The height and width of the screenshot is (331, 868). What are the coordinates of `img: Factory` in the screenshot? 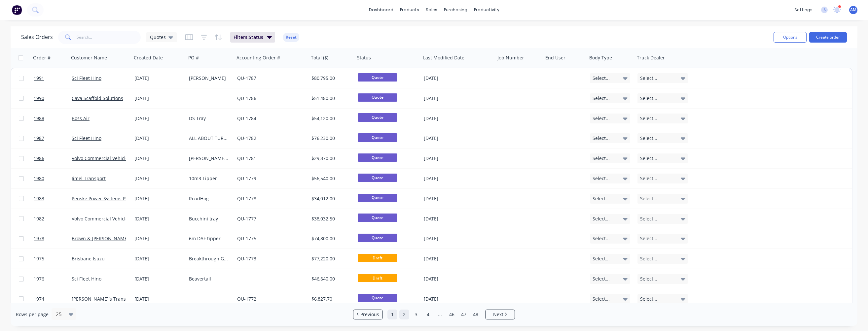 It's located at (17, 10).